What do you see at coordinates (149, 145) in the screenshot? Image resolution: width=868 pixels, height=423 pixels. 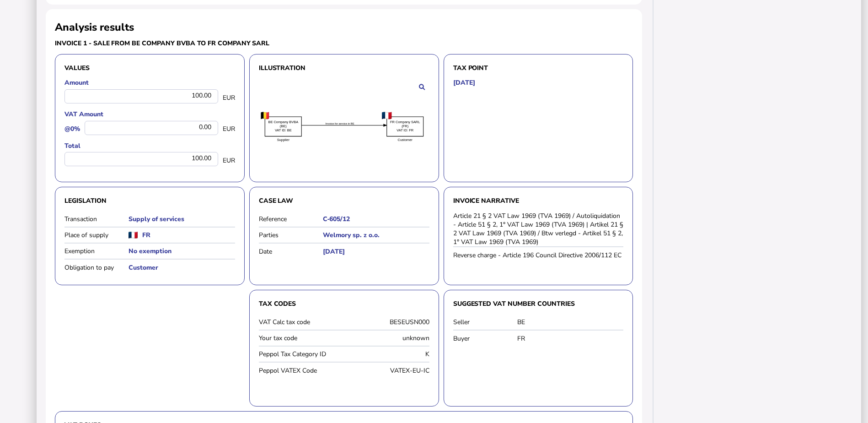 I see `label: Total` at bounding box center [149, 145].